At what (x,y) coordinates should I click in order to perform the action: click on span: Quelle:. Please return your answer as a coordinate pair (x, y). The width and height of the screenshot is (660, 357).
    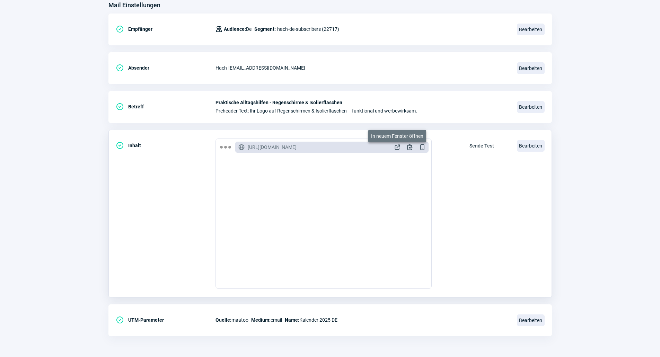
    Looking at the image, I should click on (223, 320).